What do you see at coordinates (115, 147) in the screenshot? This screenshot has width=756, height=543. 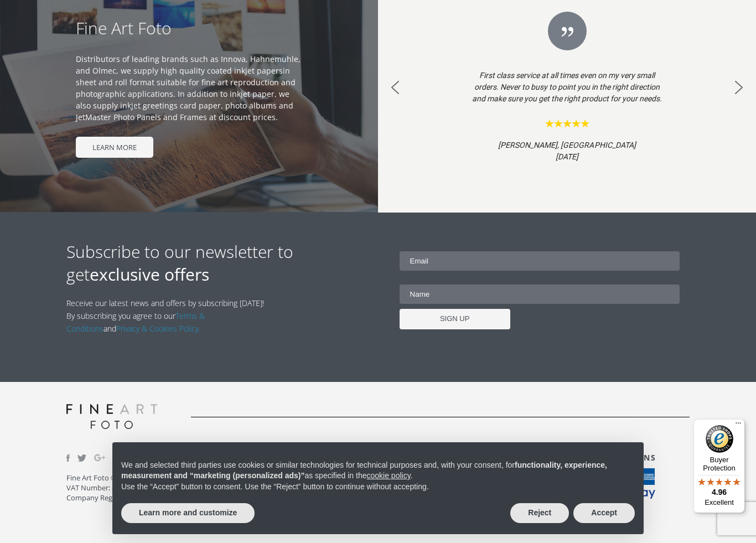 I see `span: LEARN MORE` at bounding box center [115, 147].